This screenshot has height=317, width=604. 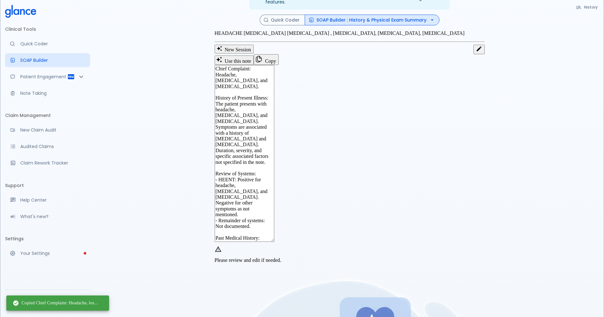 What do you see at coordinates (53, 253) in the screenshot?
I see `p: Your Settings` at bounding box center [53, 253].